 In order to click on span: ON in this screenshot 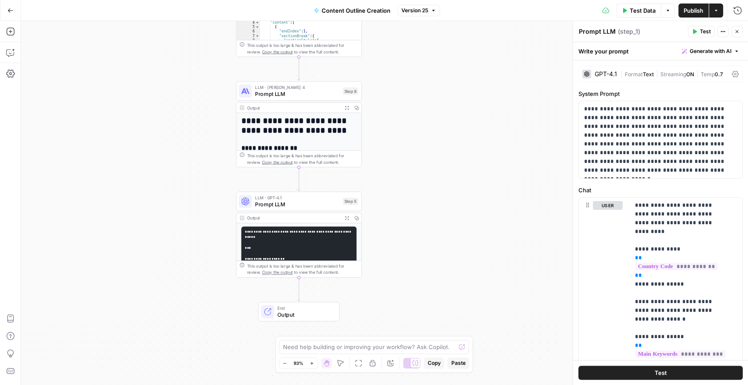, I will do `click(690, 74)`.